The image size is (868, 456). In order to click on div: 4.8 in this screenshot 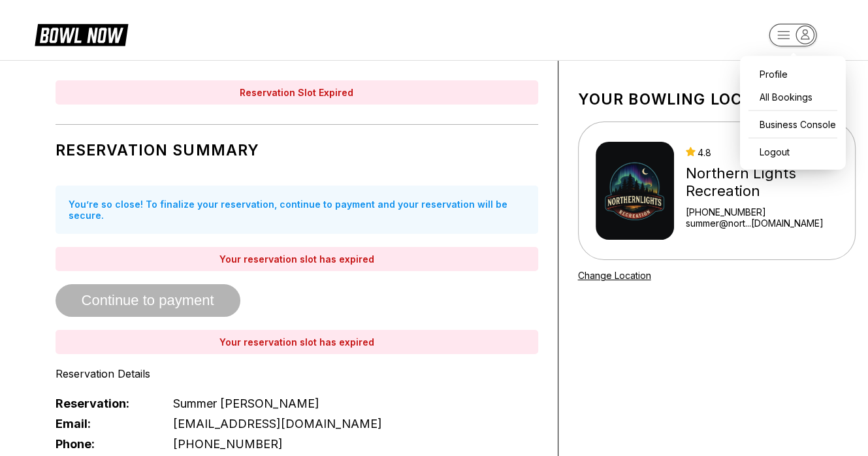, I will do `click(761, 153)`.